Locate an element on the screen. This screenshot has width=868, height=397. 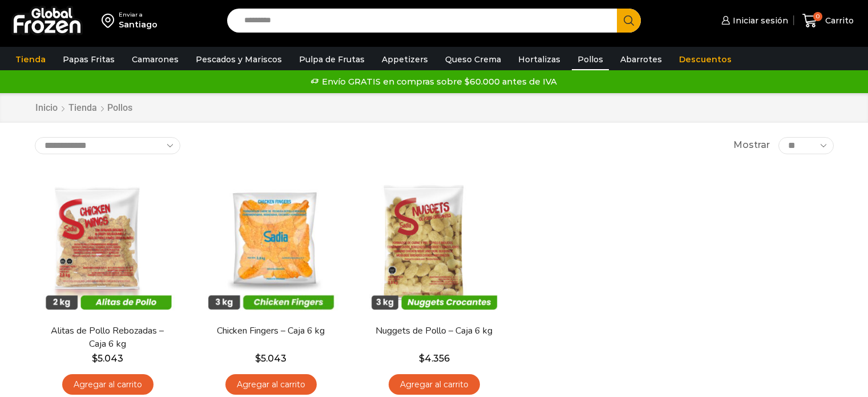
bdi: 4.356 is located at coordinates (434, 358).